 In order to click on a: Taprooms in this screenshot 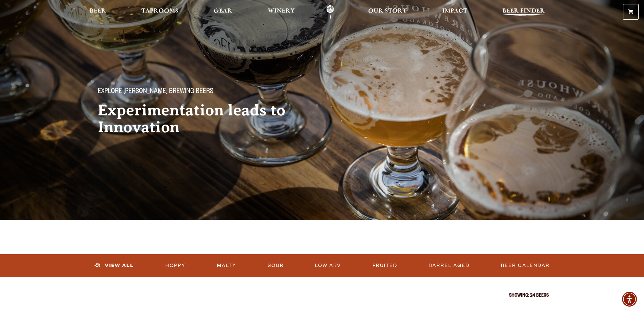, I will do `click(160, 12)`.